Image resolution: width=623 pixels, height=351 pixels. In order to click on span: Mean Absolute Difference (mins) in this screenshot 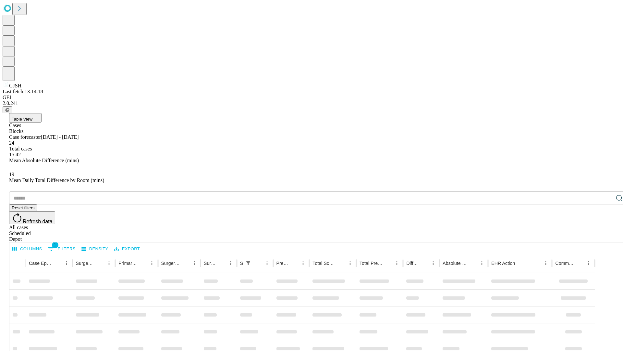, I will do `click(44, 160)`.